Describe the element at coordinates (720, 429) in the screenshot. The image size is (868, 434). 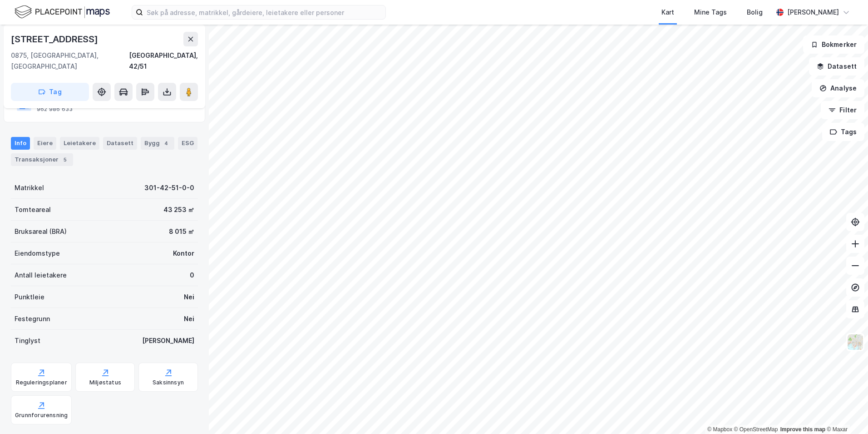
I see `a: Mapbox` at that location.